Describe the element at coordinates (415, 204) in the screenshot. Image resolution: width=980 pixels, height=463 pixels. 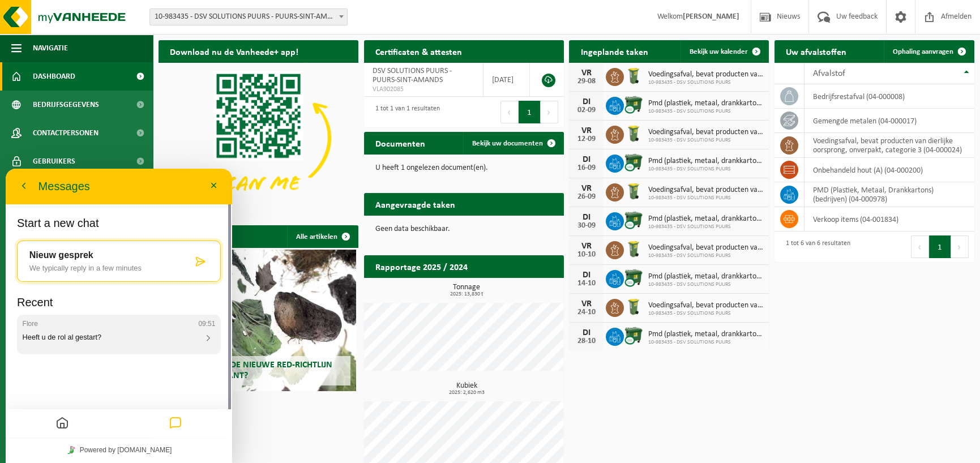
I see `h2: Aangevraagde taken` at that location.